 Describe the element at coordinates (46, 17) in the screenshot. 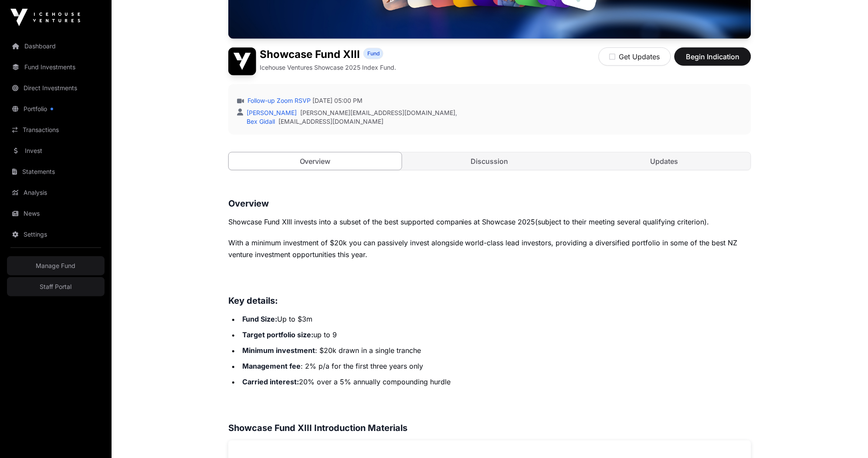

I see `img: Icehouse Ventures Logo` at that location.